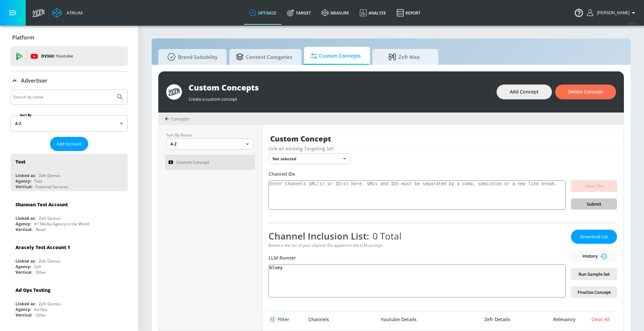  What do you see at coordinates (62, 224) in the screenshot?
I see `div: #1 Media Agency in the World` at bounding box center [62, 224].